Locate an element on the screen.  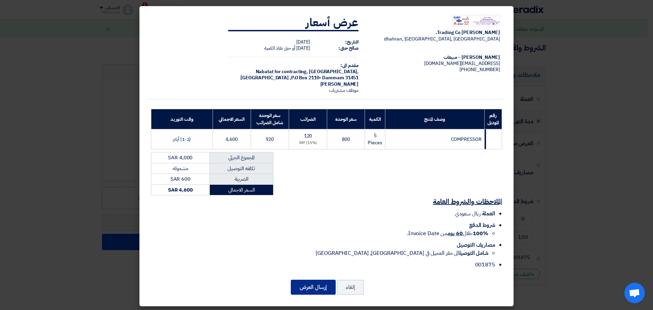
span: Nabatat for contracting, is located at coordinates (282, 71).